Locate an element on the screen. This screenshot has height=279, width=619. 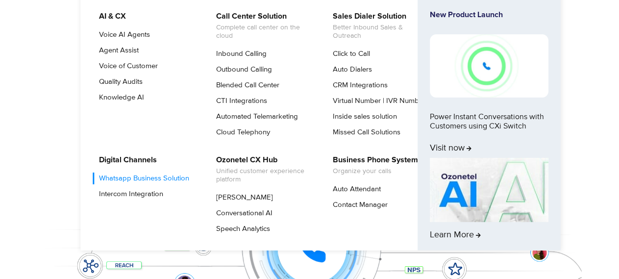
span: Better Inbound Sales & Outreach is located at coordinates (381, 32).